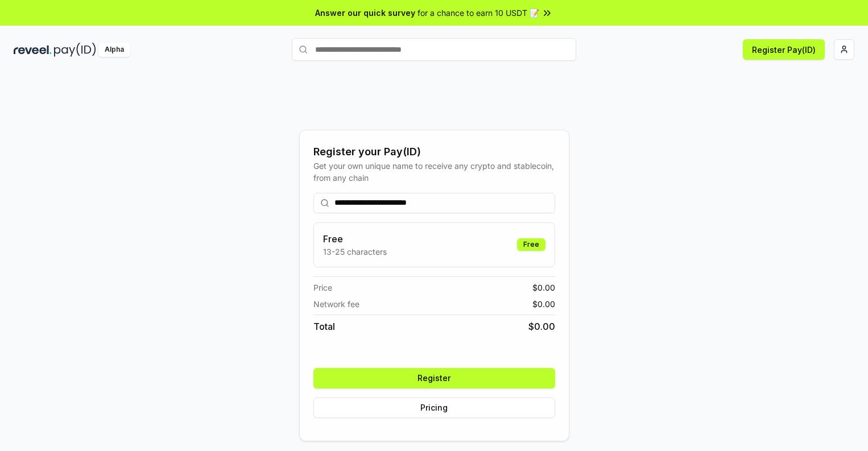  Describe the element at coordinates (434, 408) in the screenshot. I see `button: Pricing` at that location.